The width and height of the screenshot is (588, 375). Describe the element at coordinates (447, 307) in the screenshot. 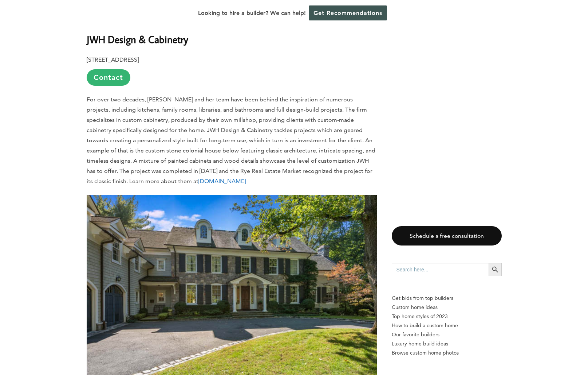

I see `p: Custom home ideas` at that location.